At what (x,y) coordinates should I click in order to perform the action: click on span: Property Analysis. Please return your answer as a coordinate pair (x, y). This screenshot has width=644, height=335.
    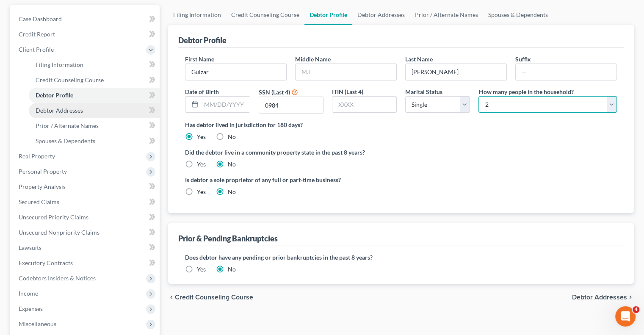
    Looking at the image, I should click on (42, 186).